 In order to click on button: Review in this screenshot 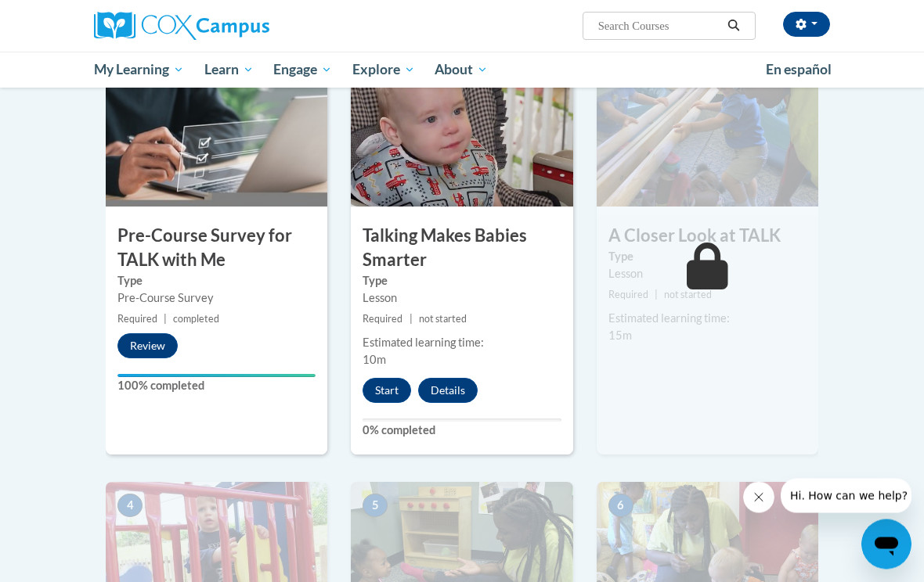, I will do `click(147, 346)`.